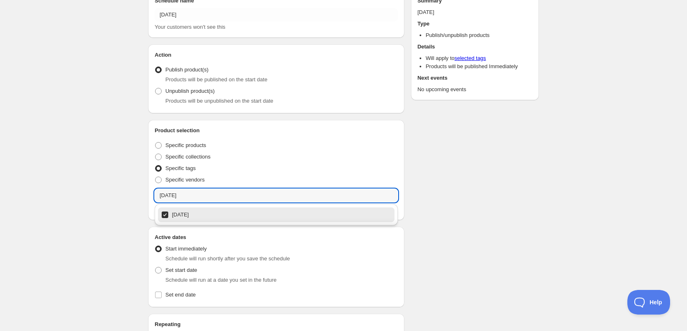 The image size is (687, 331). I want to click on span: Unpublish product(s), so click(190, 91).